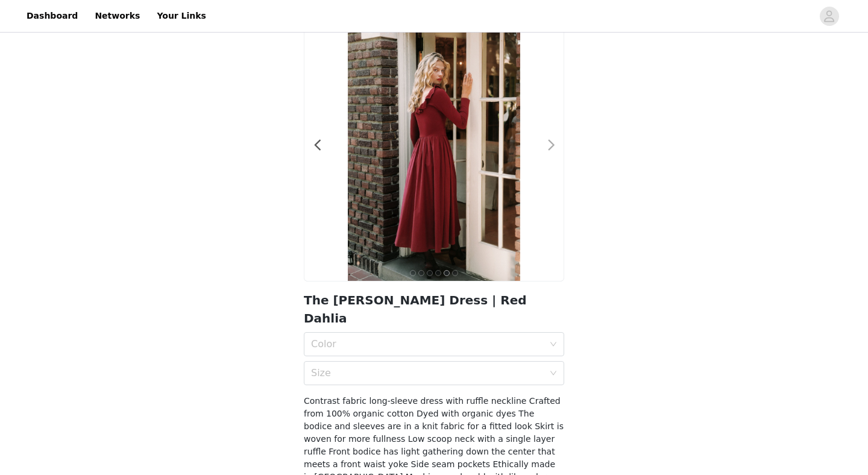 This screenshot has width=868, height=475. I want to click on a: Your Links, so click(182, 16).